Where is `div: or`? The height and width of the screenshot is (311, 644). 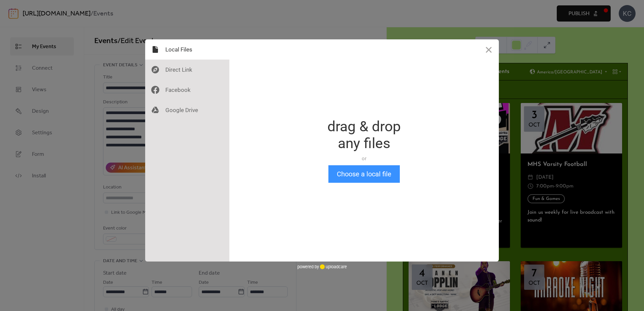
div: or is located at coordinates (364, 159).